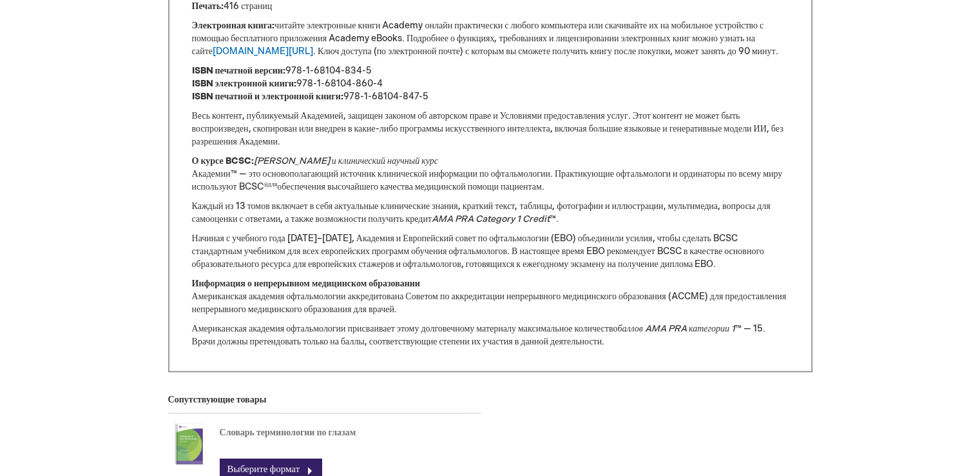 This screenshot has width=980, height=476. I want to click on font: Информация о непрерывном медицинском образовании, so click(306, 283).